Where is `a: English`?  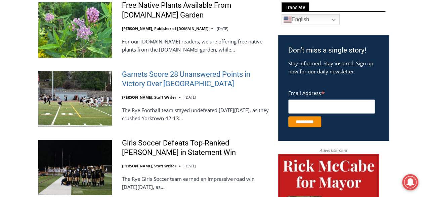
a: English is located at coordinates (310, 19).